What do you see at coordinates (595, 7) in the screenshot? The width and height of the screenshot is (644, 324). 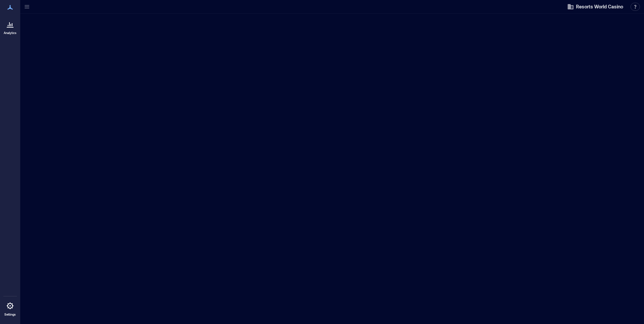 I see `button: Resorts World Casino` at bounding box center [595, 7].